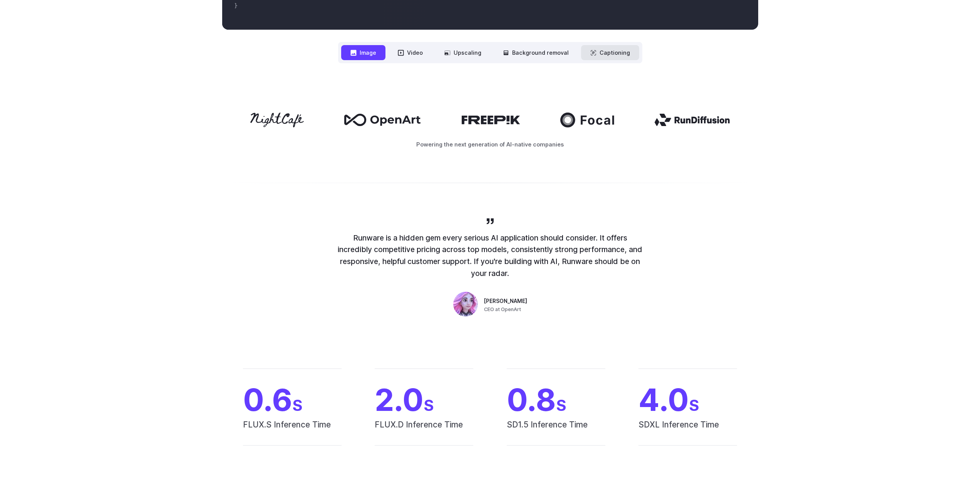  What do you see at coordinates (688, 431) in the screenshot?
I see `span: SDXL Inference Time` at bounding box center [688, 431].